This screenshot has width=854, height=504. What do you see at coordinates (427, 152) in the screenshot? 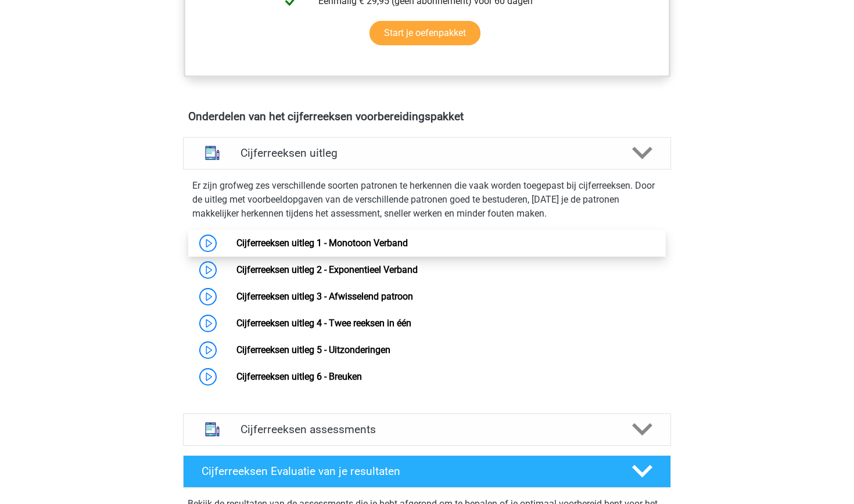
I see `h4: Cijferreeksen uitleg` at bounding box center [427, 152].